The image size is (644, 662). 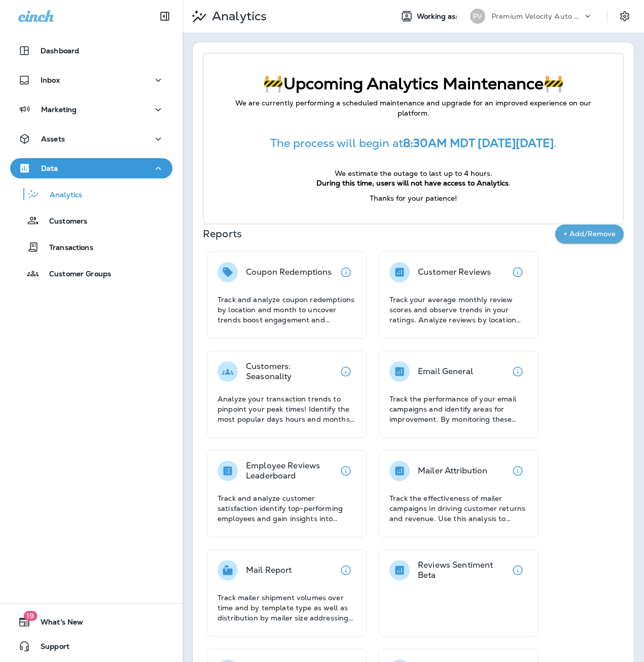 I want to click on p: Premium Velocity Auto dba Jiffy Lube, so click(x=537, y=16).